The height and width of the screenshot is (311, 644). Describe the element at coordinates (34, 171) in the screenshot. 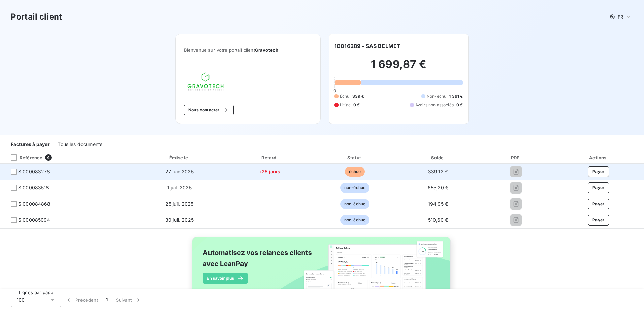

I see `span: SI000083278` at that location.